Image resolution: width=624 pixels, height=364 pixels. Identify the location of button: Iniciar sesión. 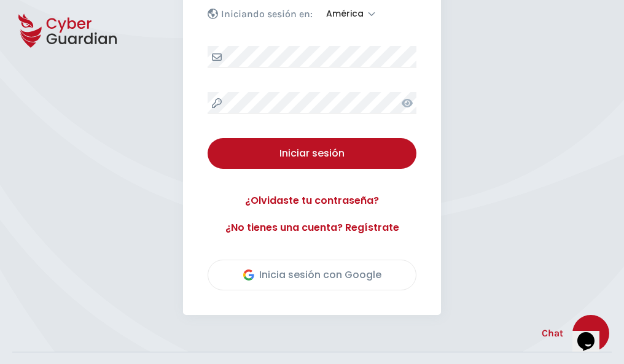
(312, 153).